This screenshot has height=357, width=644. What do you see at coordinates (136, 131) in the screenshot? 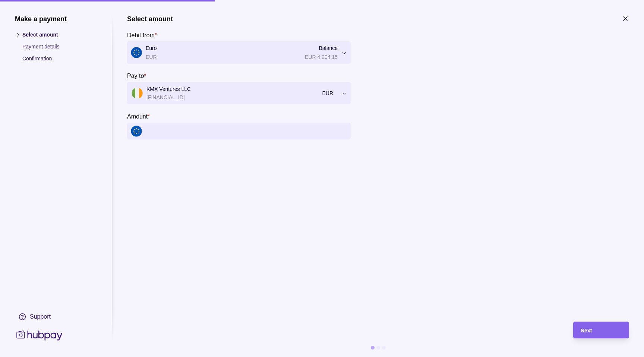
I see `img: eu` at bounding box center [136, 131].